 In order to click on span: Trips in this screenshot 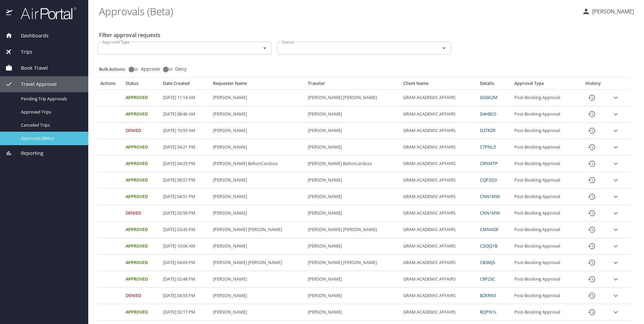, I will do `click(22, 52)`.